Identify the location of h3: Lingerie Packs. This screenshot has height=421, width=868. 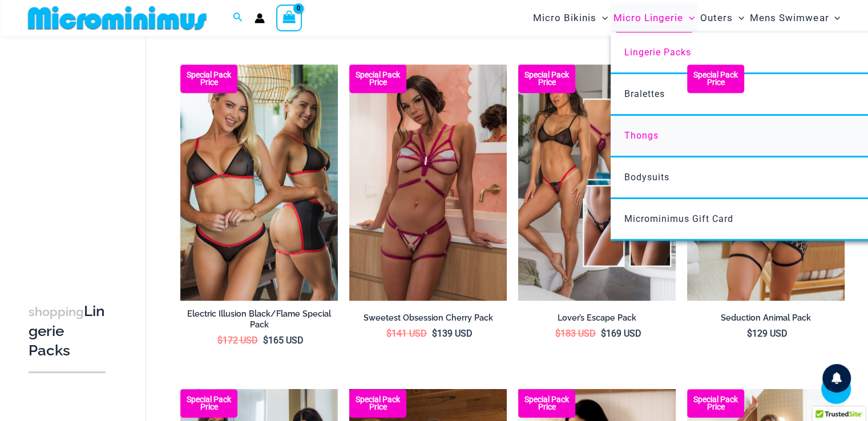
(67, 331).